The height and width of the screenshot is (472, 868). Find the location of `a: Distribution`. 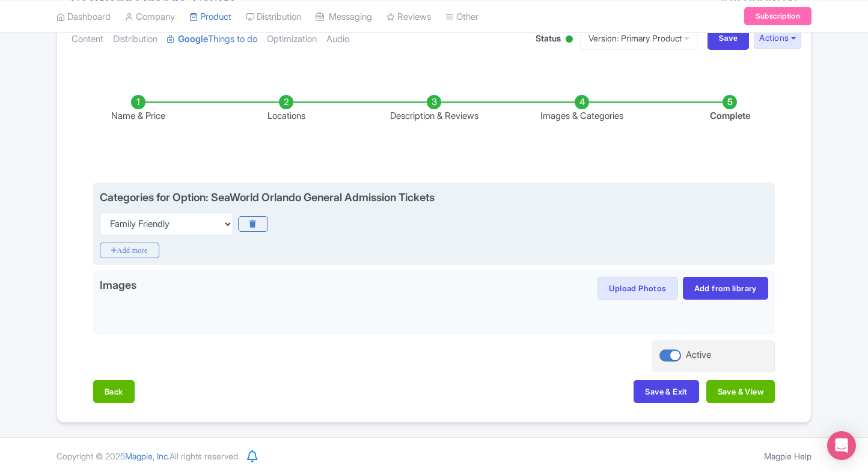

a: Distribution is located at coordinates (135, 39).